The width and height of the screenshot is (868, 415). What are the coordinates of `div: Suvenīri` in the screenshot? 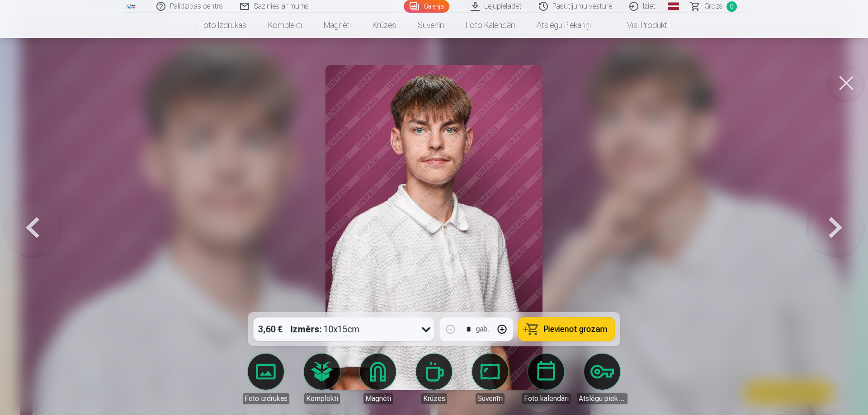 It's located at (490, 398).